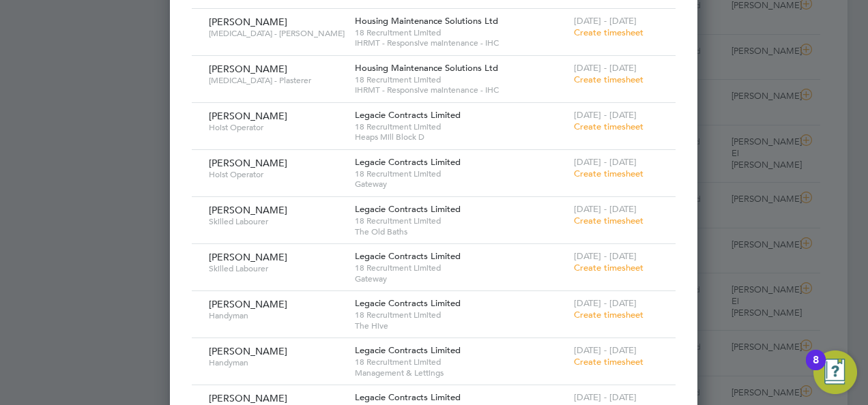 The height and width of the screenshot is (405, 868). I want to click on span: The Old Baths, so click(461, 232).